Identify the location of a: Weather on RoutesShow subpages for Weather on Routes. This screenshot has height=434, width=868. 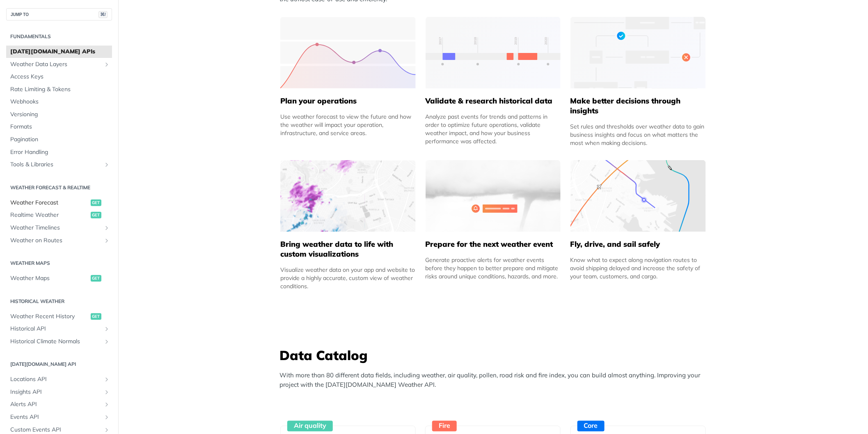
(59, 241).